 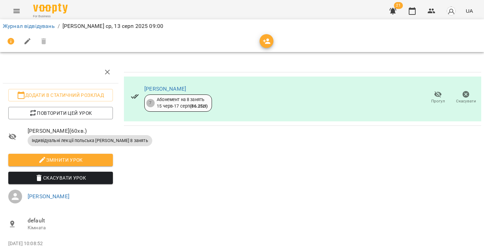 I want to click on span: 21, so click(x=399, y=6).